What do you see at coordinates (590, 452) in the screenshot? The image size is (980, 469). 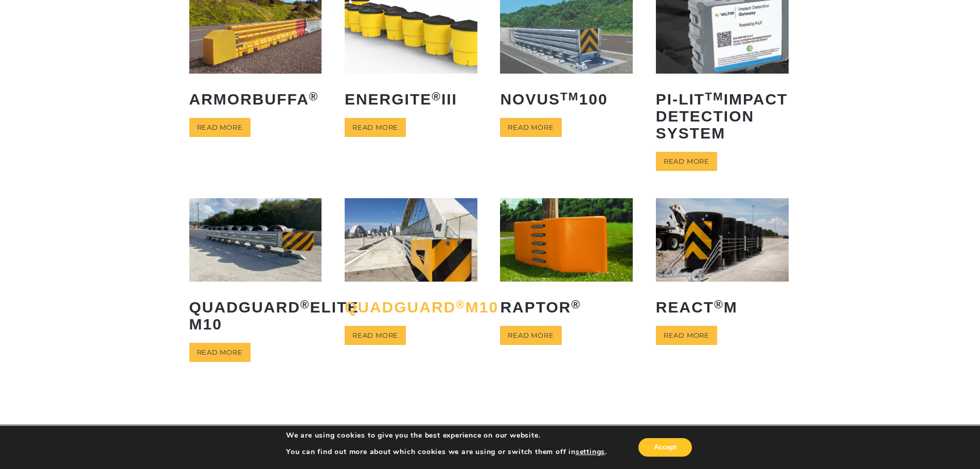 I see `button: settings` at bounding box center [590, 452].